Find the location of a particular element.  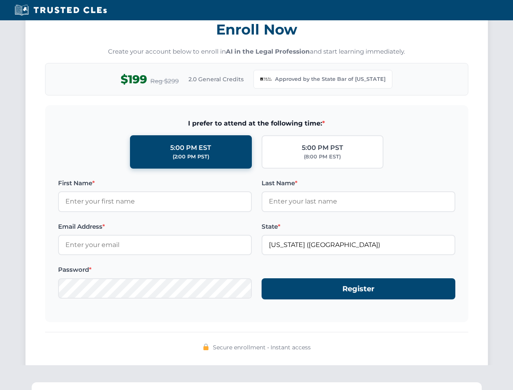

label: Last Name is located at coordinates (358, 183).